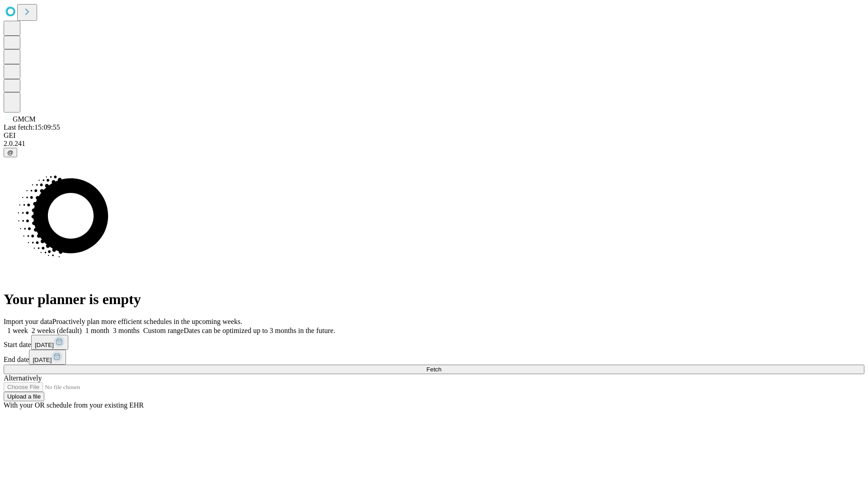 The height and width of the screenshot is (488, 868). I want to click on span: Last fetch: 15:09:55, so click(32, 127).